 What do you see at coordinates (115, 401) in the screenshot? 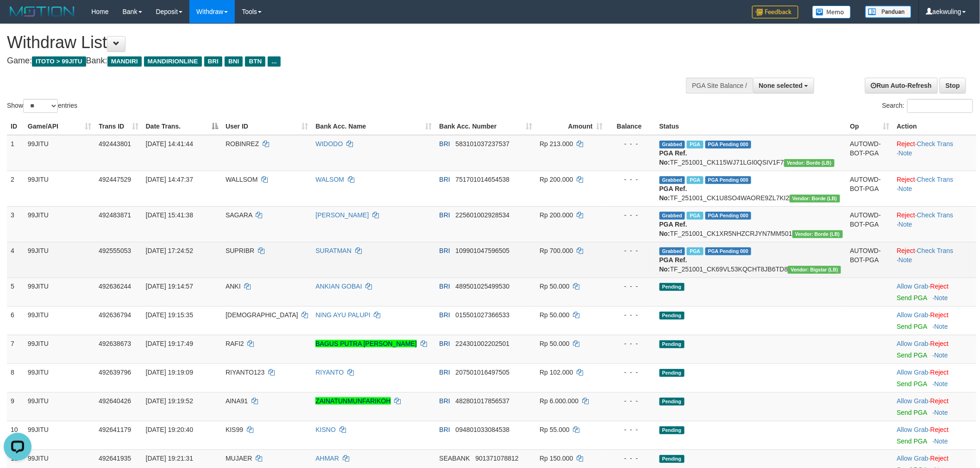
I see `span: 492640426` at bounding box center [115, 401].